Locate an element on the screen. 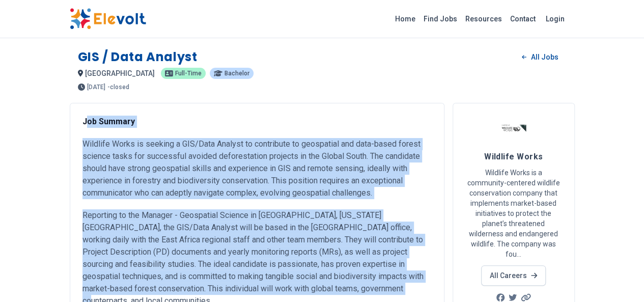 This screenshot has width=644, height=302. span: Bachelor is located at coordinates (237, 73).